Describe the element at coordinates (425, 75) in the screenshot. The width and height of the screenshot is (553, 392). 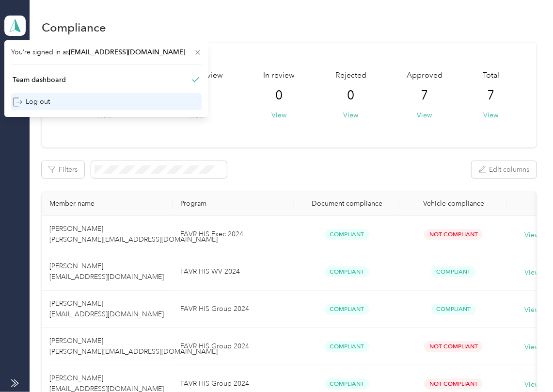
I see `span: Approved` at that location.